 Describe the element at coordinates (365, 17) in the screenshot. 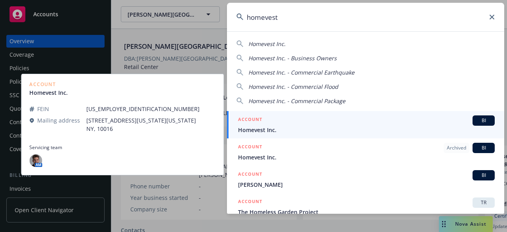

I see `input: Search...` at that location.